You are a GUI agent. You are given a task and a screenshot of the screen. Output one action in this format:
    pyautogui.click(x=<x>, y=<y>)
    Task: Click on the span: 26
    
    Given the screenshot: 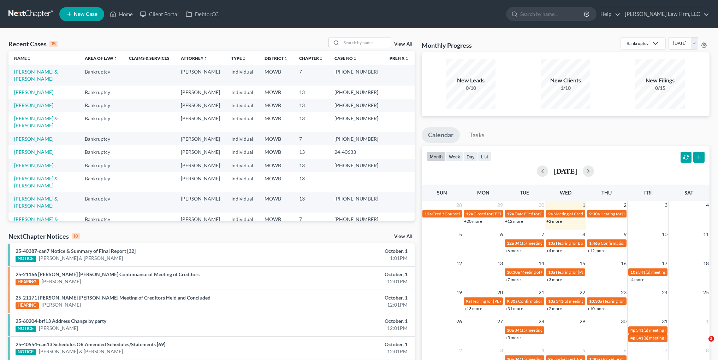 What is the action you would take?
    pyautogui.click(x=459, y=321)
    